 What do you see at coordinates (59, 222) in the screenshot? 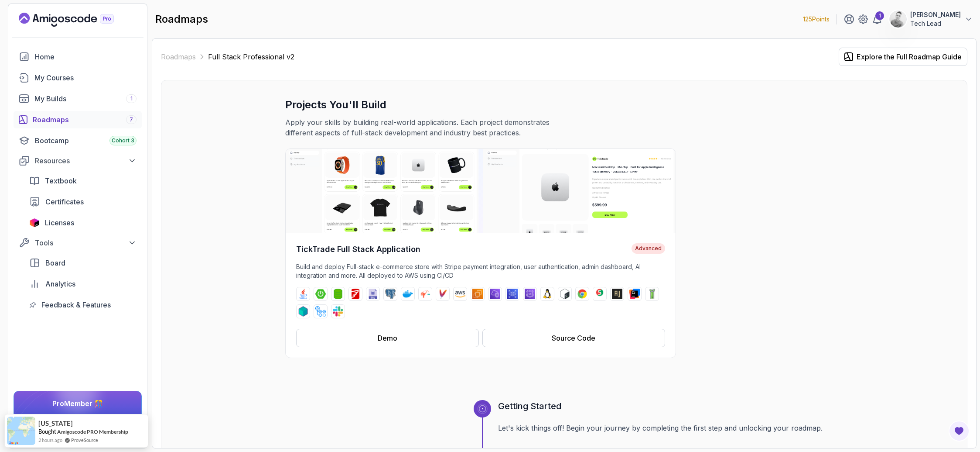
I see `span: Licenses` at bounding box center [59, 222].